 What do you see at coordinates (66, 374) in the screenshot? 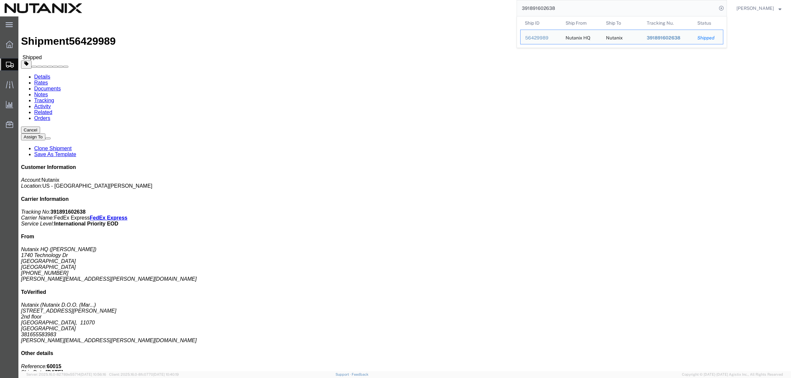
I see `span: Server: 2025.16.0-82789e55714` at bounding box center [66, 374].